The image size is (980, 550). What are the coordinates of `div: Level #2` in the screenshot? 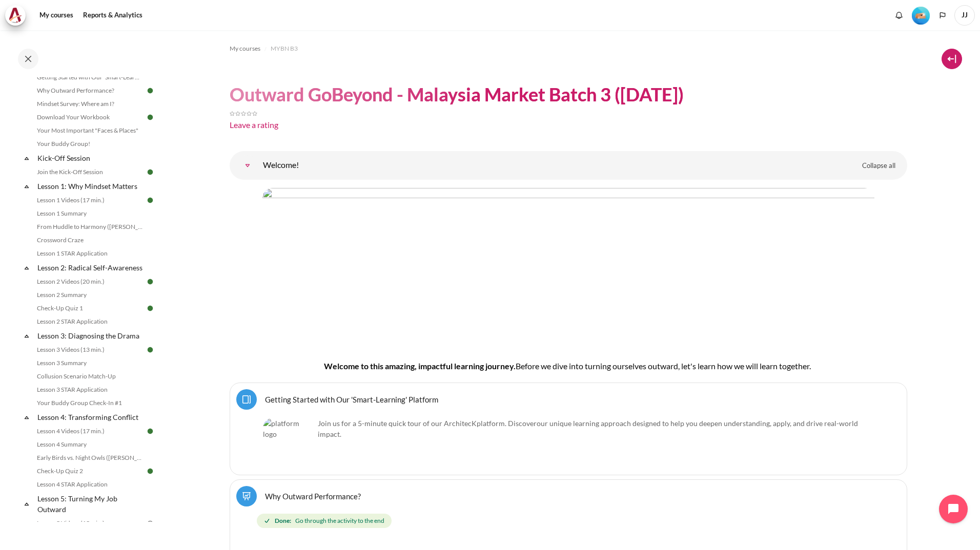 It's located at (921, 15).